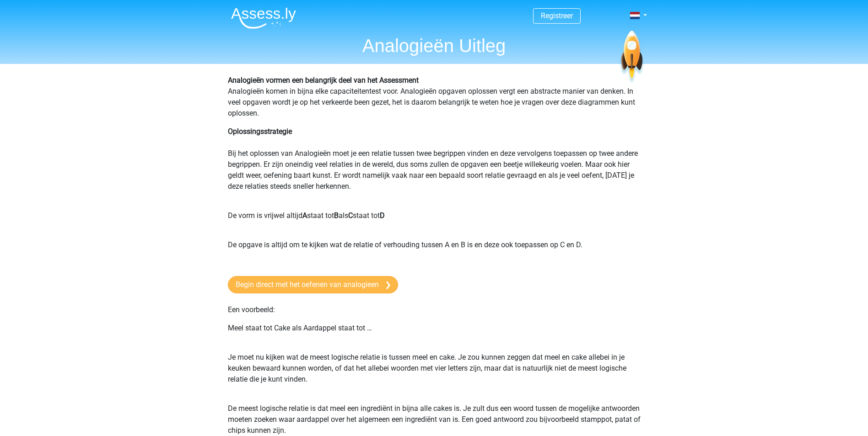 This screenshot has width=868, height=436. What do you see at coordinates (556, 16) in the screenshot?
I see `a: Registreer` at bounding box center [556, 16].